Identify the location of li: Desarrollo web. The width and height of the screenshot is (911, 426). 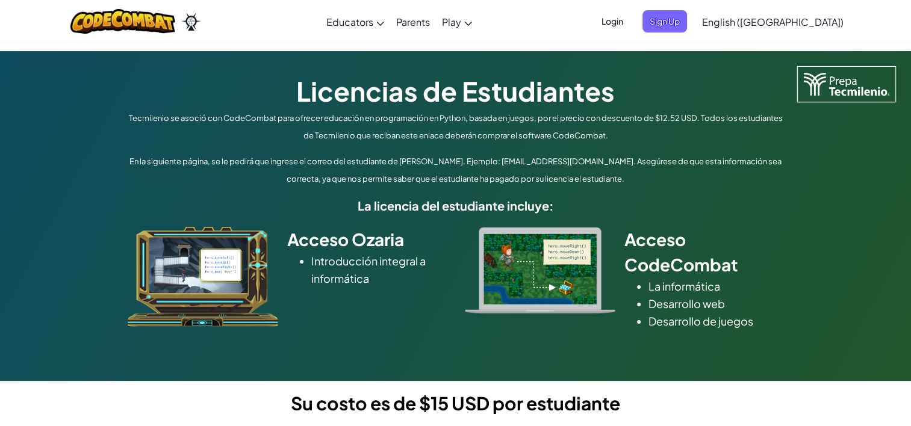
(716, 304).